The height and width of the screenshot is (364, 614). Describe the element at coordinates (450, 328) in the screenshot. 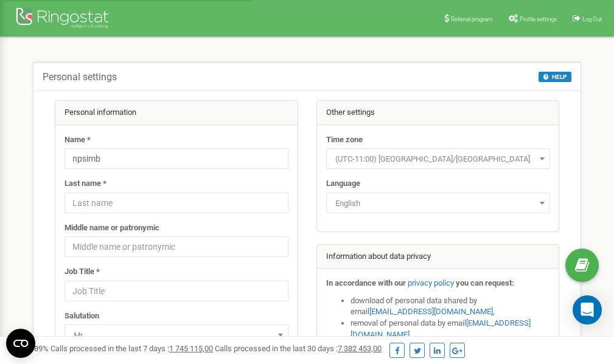

I see `li: removal of personal data by email ,` at that location.